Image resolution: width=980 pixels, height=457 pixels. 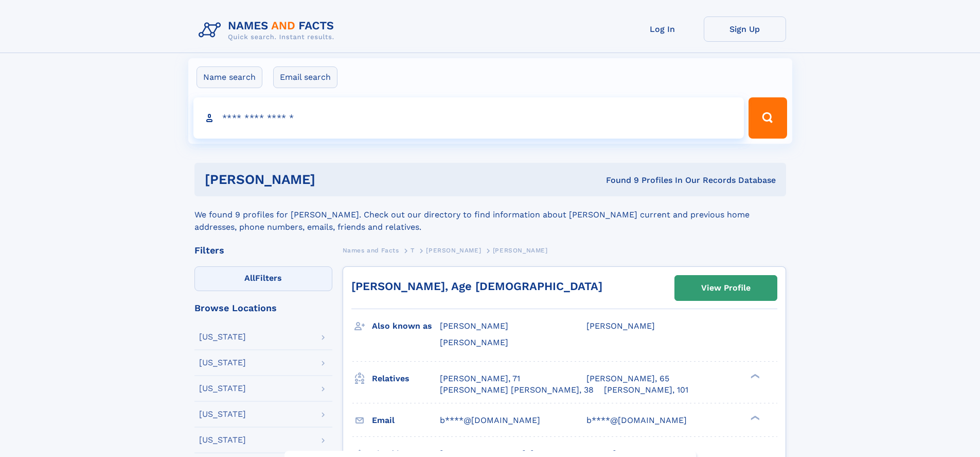 What do you see at coordinates (618, 180) in the screenshot?
I see `div: Found 9 Profiles In Our Records Database` at bounding box center [618, 180].